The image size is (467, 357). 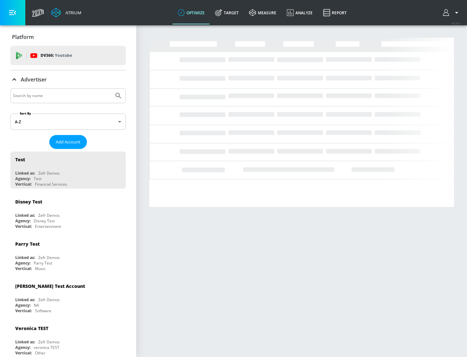 What do you see at coordinates (300, 13) in the screenshot?
I see `a: Analyze` at bounding box center [300, 13].